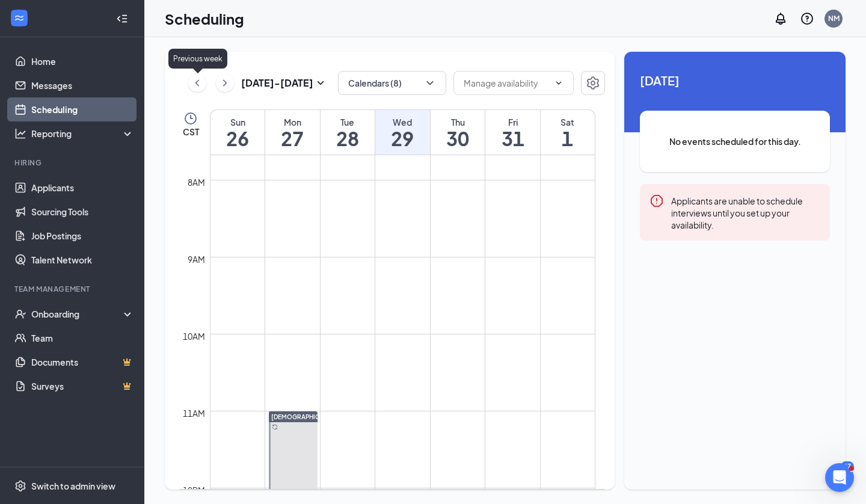  Describe the element at coordinates (292, 122) in the screenshot. I see `div: Mon` at that location.